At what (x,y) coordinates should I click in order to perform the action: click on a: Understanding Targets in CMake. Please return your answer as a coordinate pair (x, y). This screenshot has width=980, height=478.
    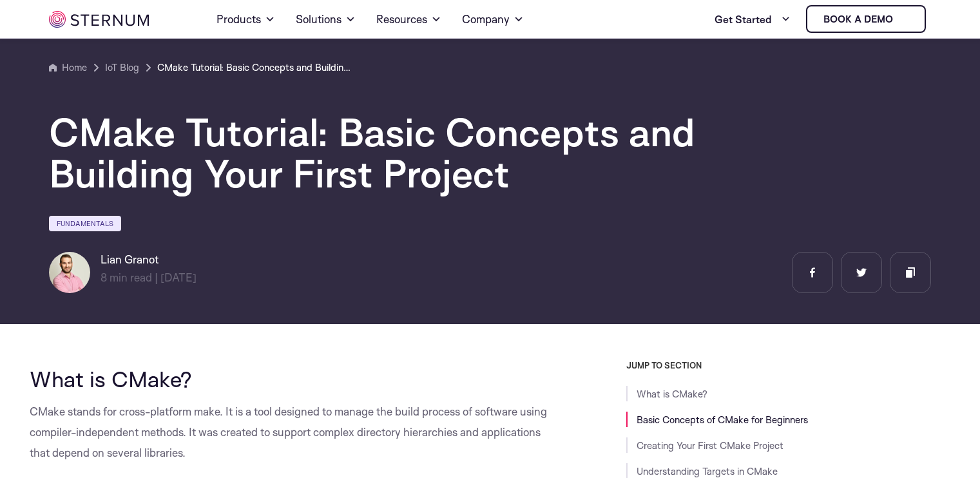
    Looking at the image, I should click on (706, 471).